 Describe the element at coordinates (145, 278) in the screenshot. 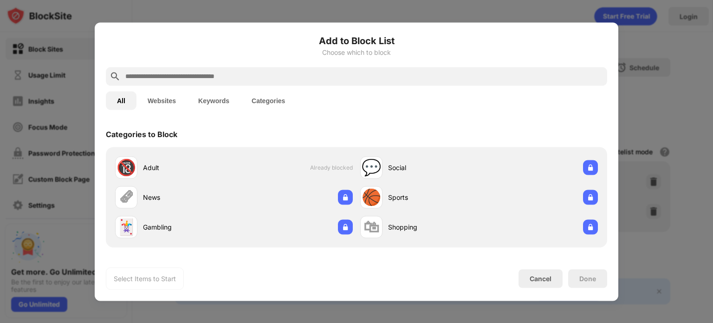

I see `div: Select Items to Start` at that location.